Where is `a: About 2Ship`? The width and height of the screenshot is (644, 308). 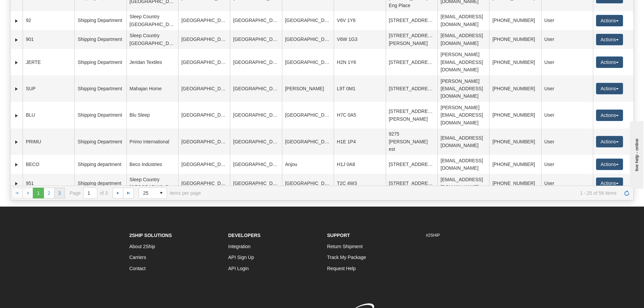 a: About 2Ship is located at coordinates (142, 247).